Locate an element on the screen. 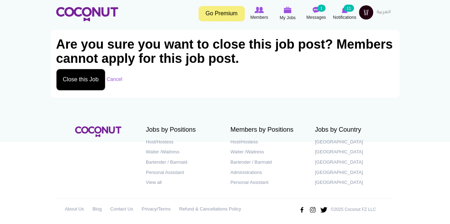 The image size is (450, 224). img: Home is located at coordinates (87, 14).